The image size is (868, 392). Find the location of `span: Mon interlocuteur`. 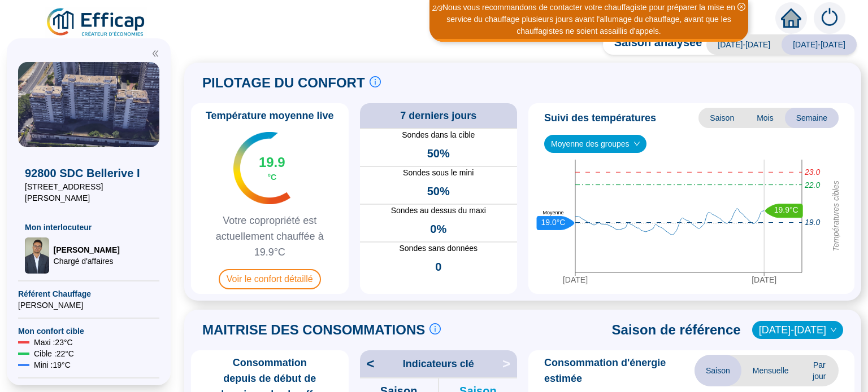

span: Mon interlocuteur is located at coordinates (88, 227).